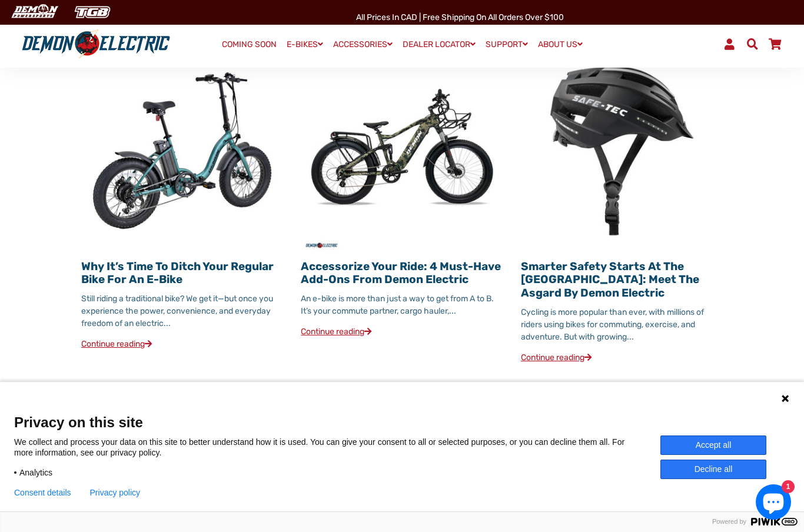  What do you see at coordinates (42, 492) in the screenshot?
I see `button: Consent details` at bounding box center [42, 492].